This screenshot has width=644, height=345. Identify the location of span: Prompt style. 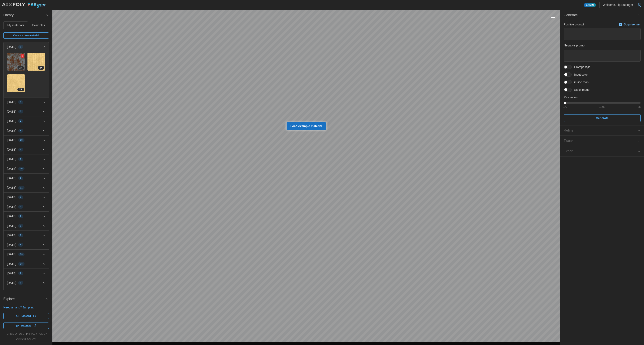
(581, 67).